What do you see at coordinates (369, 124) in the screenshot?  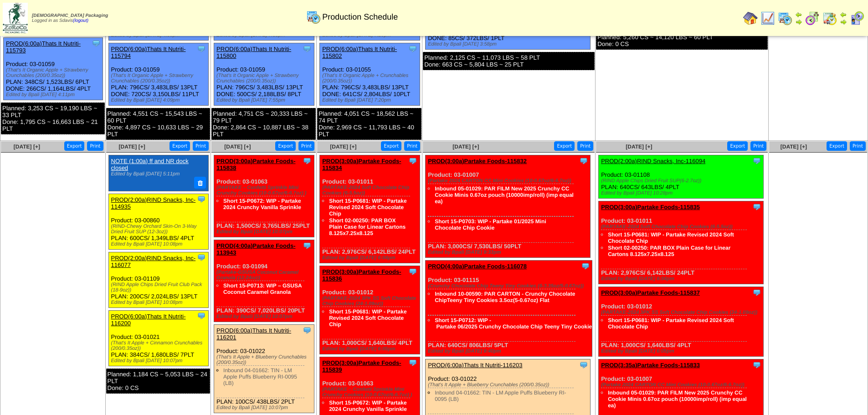 I see `div: Planned: 4,051 CS ~ 18,562 LBS ~ 74 PLT Done: 2,969 CS ~ 11,793 LBS ~ 40 PLT` at bounding box center [369, 124].